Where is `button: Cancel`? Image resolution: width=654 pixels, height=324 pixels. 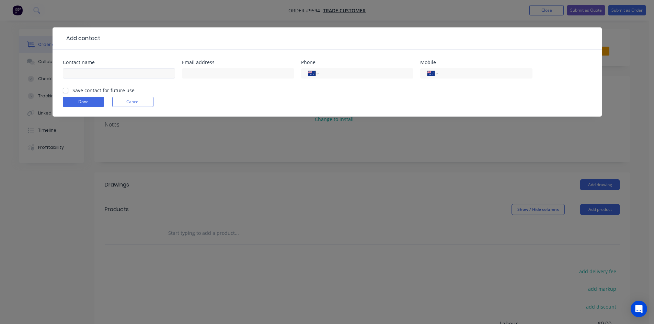 button: Cancel is located at coordinates (133, 102).